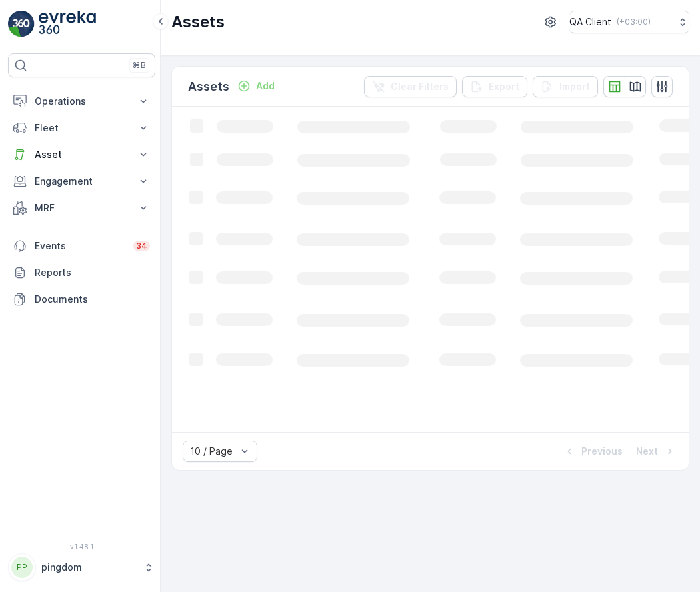 The height and width of the screenshot is (592, 700). What do you see at coordinates (81, 208) in the screenshot?
I see `button: MRF` at bounding box center [81, 208].